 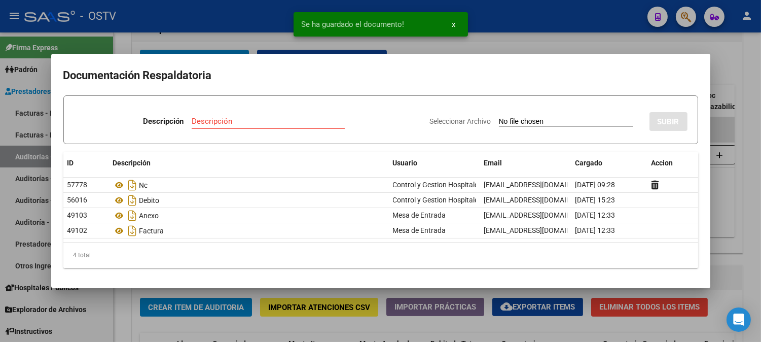 I want to click on h2: Documentación Respaldatoria, so click(x=381, y=76).